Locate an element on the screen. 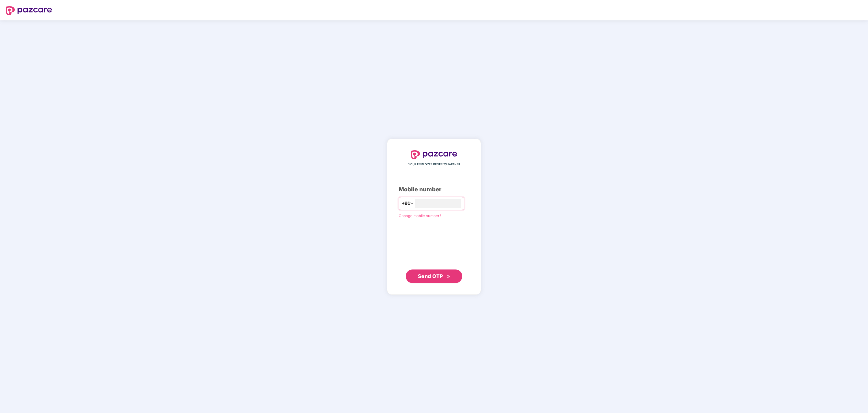 Image resolution: width=868 pixels, height=413 pixels. div: Mobile number is located at coordinates (434, 189).